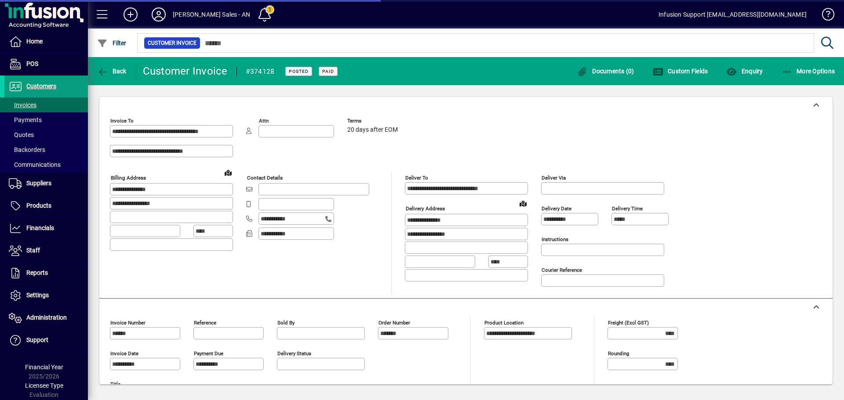 This screenshot has height=400, width=844. Describe the element at coordinates (131, 15) in the screenshot. I see `button: Add` at that location.